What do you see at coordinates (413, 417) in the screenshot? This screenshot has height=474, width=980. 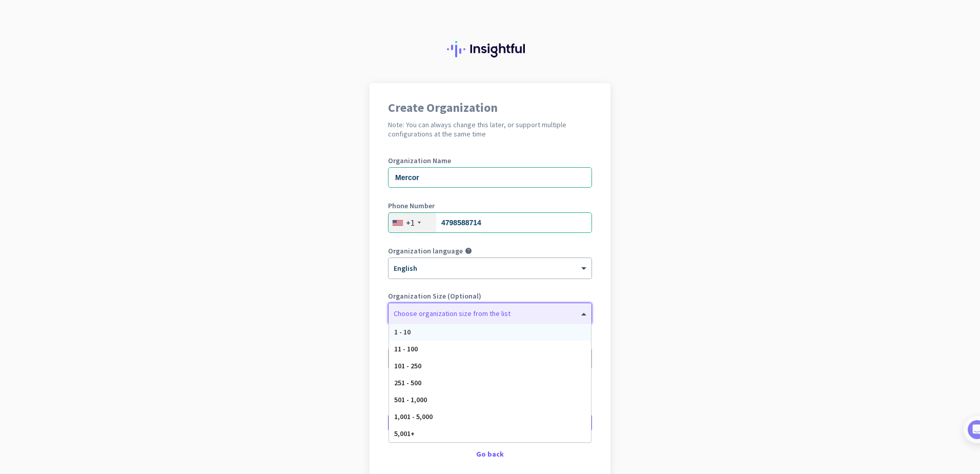 I see `span: 1,001 - 5,000` at bounding box center [413, 417].